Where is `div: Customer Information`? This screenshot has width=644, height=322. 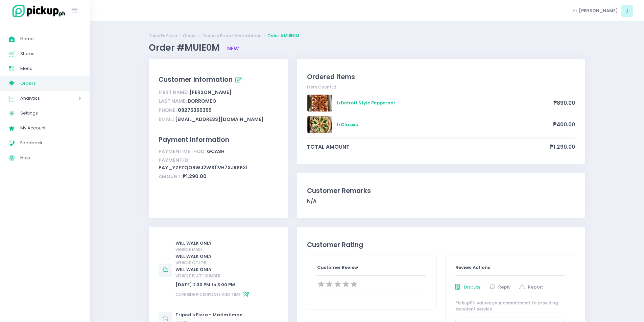 div: Customer Information is located at coordinates (219, 80).